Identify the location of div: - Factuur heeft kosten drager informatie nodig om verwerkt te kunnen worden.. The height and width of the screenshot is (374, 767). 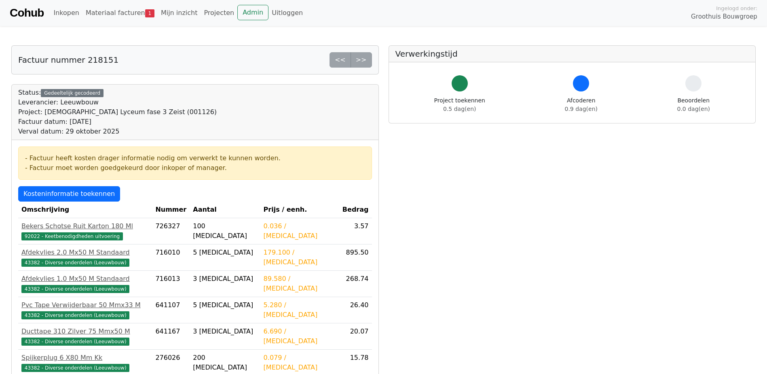
(195, 158).